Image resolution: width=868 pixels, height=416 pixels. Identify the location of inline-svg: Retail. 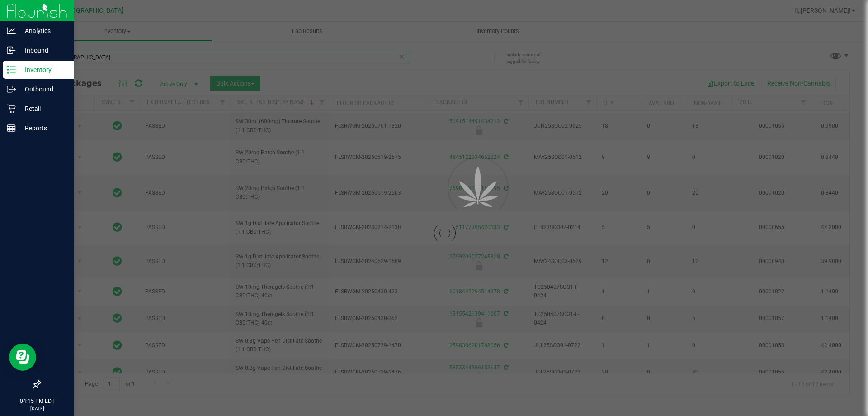
(12, 108).